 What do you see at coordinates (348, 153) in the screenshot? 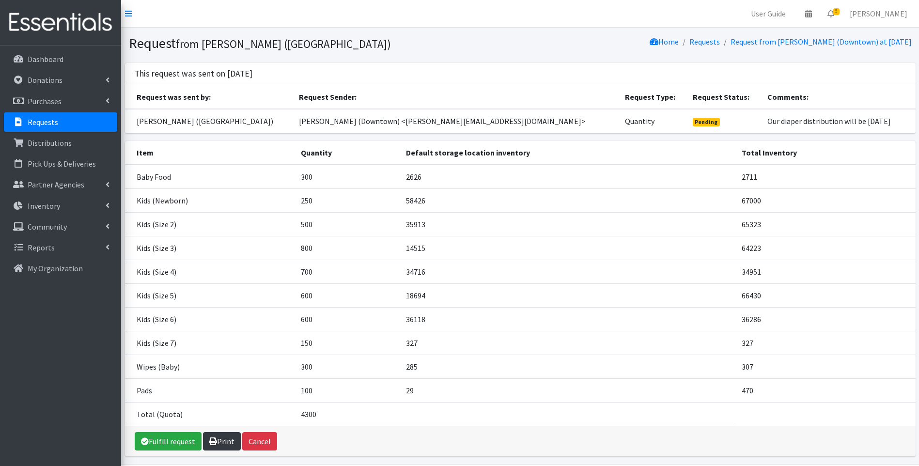
I see `th: Quantity` at bounding box center [348, 153].